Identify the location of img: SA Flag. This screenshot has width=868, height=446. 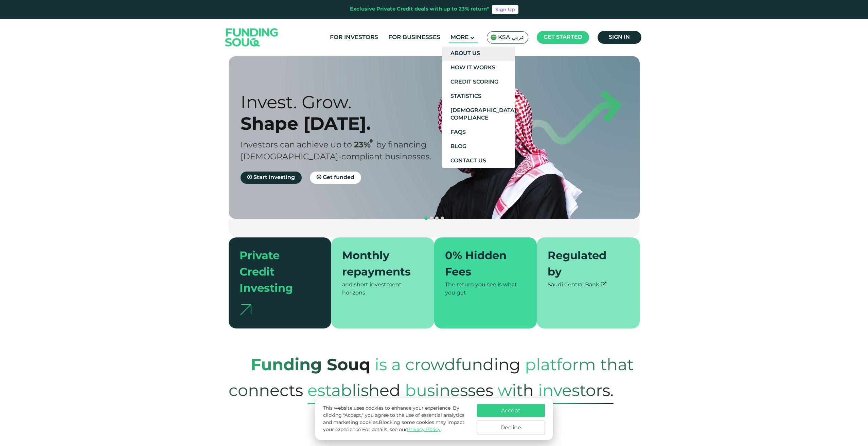
(493, 37).